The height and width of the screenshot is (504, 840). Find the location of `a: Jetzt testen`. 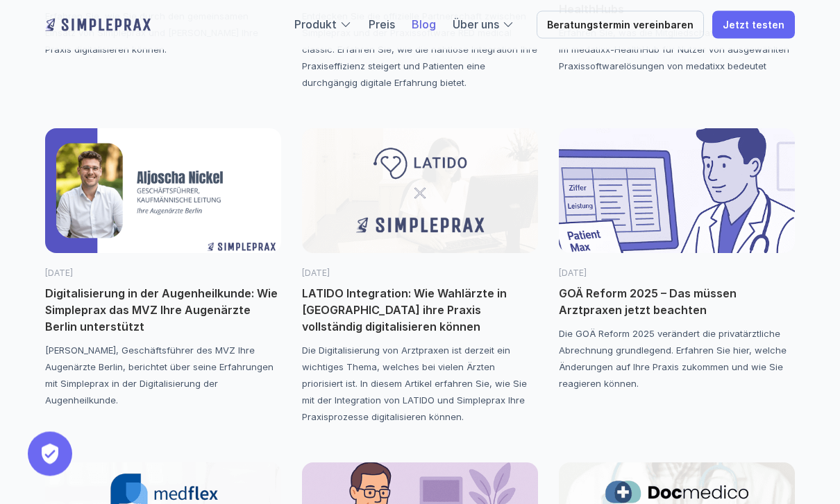

a: Jetzt testen is located at coordinates (753, 25).